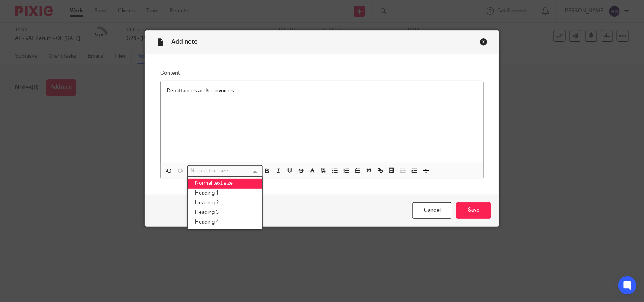 The width and height of the screenshot is (644, 302). Describe the element at coordinates (223, 170) in the screenshot. I see `input: Search for option` at that location.